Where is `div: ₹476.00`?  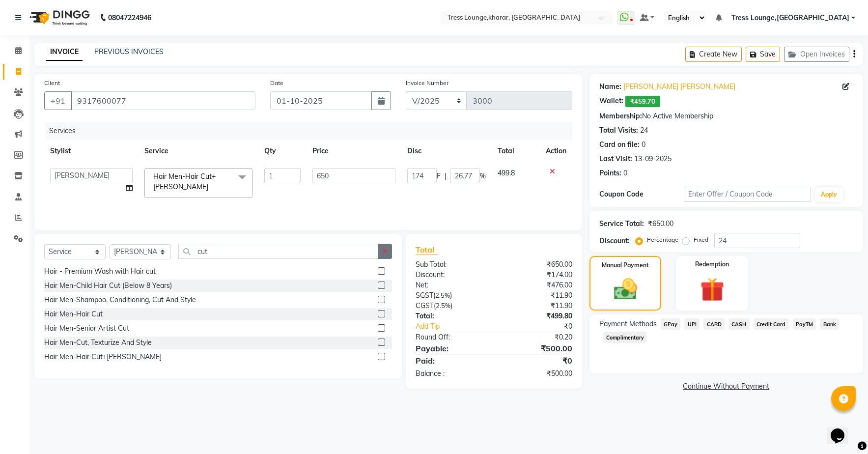 div: ₹476.00 is located at coordinates (536, 285).